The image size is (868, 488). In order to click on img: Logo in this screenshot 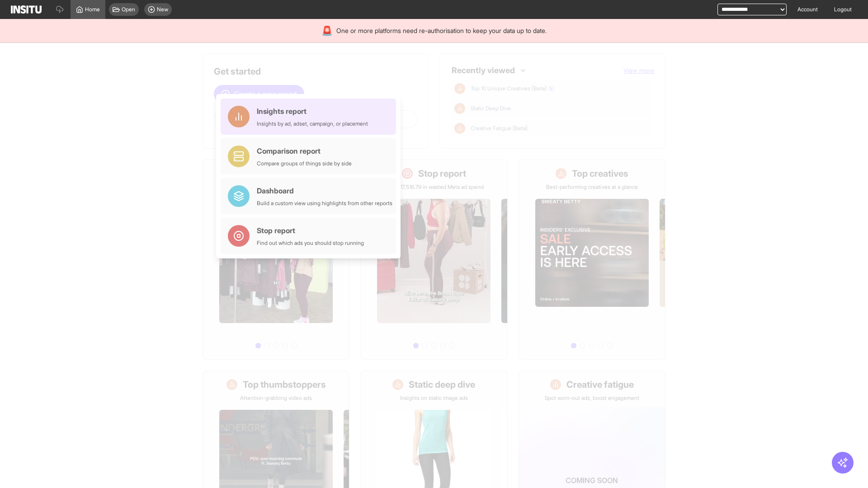, I will do `click(26, 9)`.